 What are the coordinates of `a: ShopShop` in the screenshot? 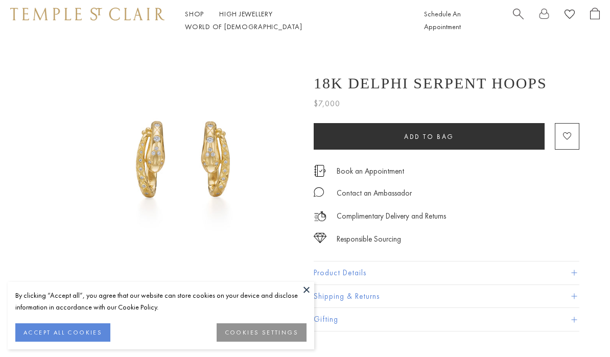 It's located at (194, 14).